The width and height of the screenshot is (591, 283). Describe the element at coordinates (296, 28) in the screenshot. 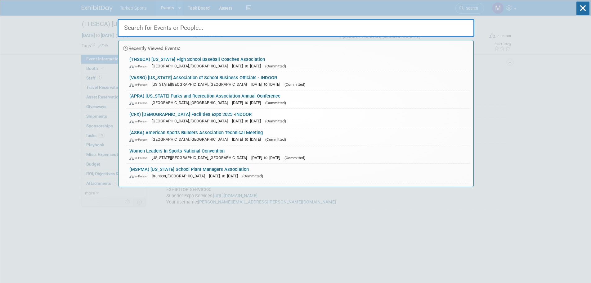

I see `input: Search for Events or People...` at that location.